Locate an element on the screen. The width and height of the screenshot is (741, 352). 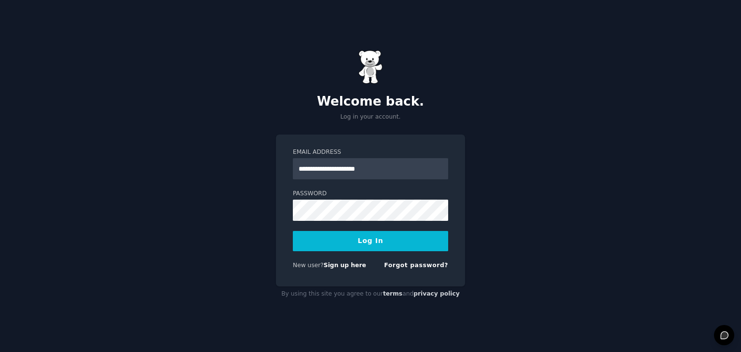
p: Log in your account. is located at coordinates (370, 117).